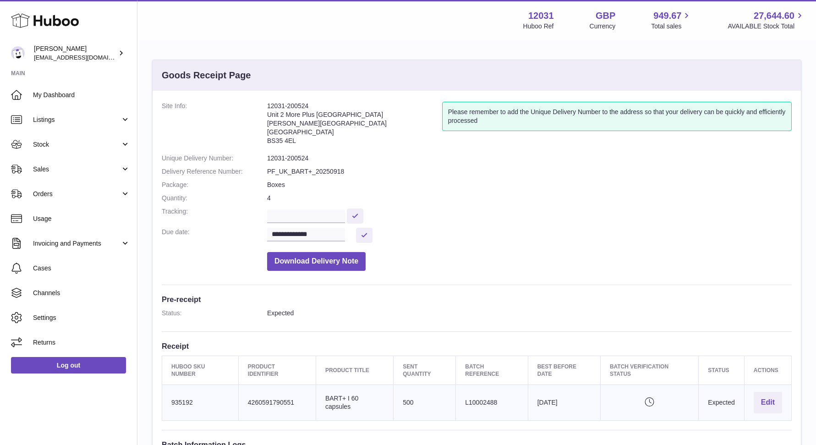 This screenshot has width=816, height=445. I want to click on span: Settings, so click(82, 317).